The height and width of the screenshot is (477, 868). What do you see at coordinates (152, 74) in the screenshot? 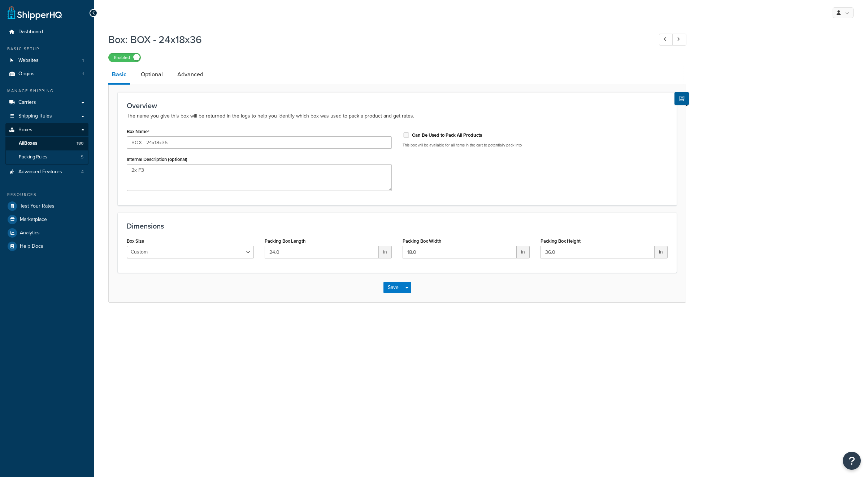
I see `a: Optional` at bounding box center [152, 74].